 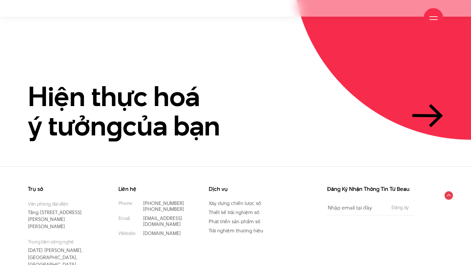 What do you see at coordinates (400, 208) in the screenshot?
I see `input: Đăng ký` at bounding box center [400, 208].